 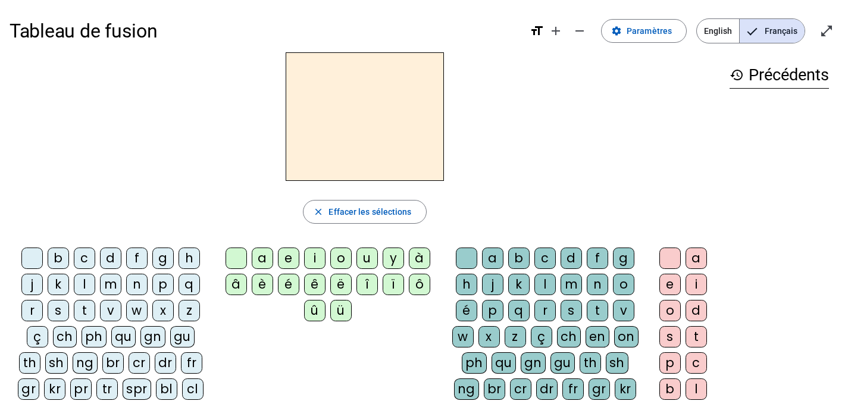 What do you see at coordinates (318, 212) in the screenshot?
I see `mat-icon: close` at bounding box center [318, 212].